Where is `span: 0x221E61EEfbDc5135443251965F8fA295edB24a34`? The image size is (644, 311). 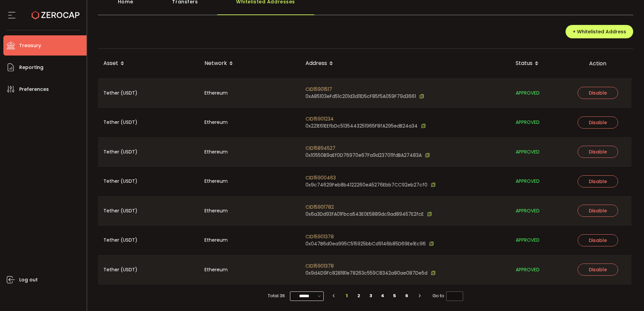
span: 0x221E61EEfbDc5135443251965F8fA295edB24a34 is located at coordinates (361, 126).